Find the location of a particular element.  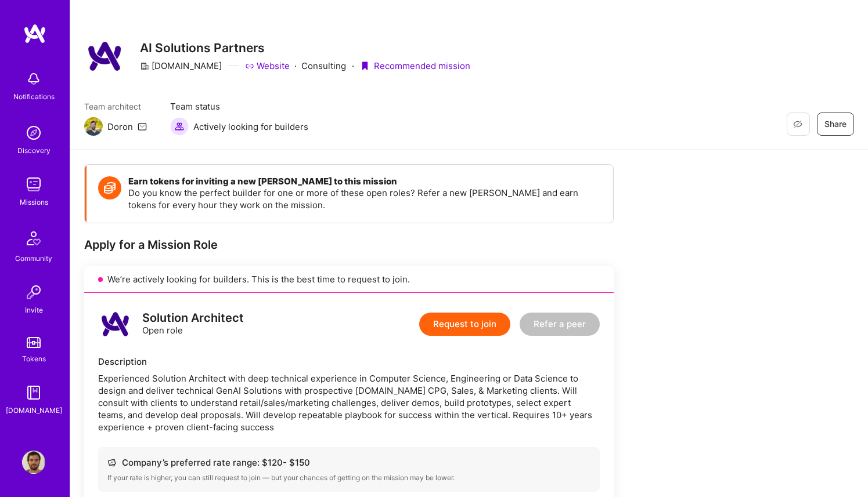

img: Community is located at coordinates (34, 238).